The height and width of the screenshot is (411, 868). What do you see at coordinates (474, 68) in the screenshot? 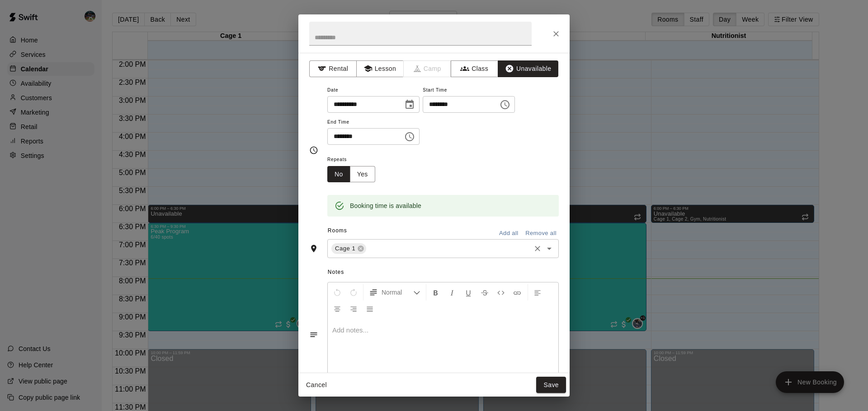
I see `button: Class` at bounding box center [474, 68].